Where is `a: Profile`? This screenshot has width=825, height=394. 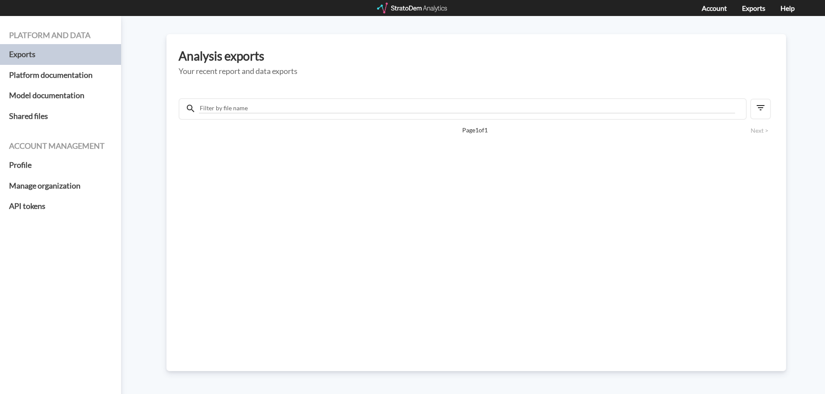 a: Profile is located at coordinates (61, 165).